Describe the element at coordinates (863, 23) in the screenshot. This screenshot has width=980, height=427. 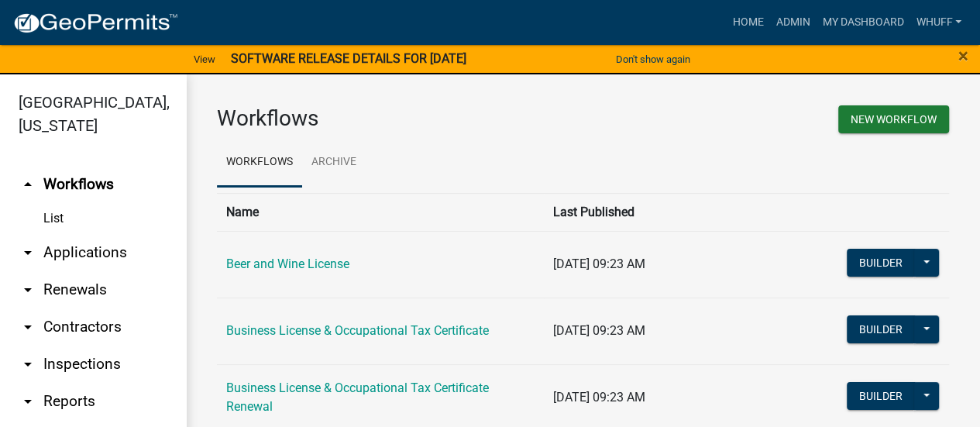
I see `a: My Dashboard` at that location.